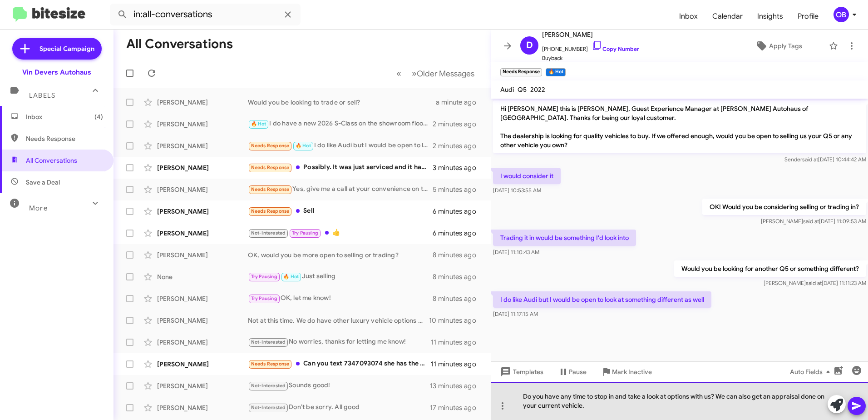 The image size is (868, 420). Describe the element at coordinates (205, 14) in the screenshot. I see `input: Search` at that location.